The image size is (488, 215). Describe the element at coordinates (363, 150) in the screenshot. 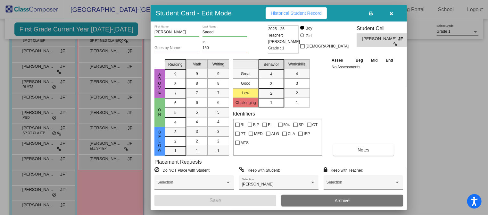

I see `span: Notes` at that location.